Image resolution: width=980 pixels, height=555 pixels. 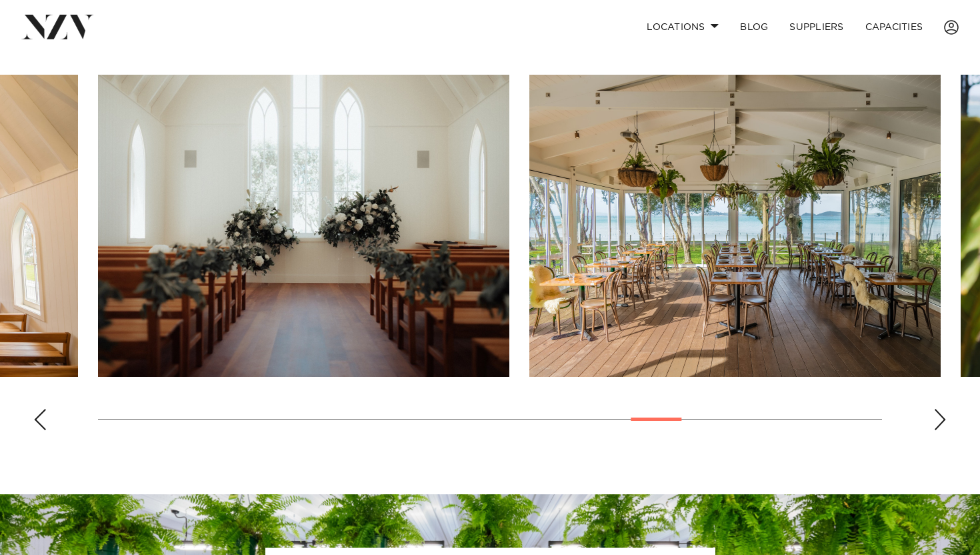 I want to click on swiper-slide: 21 / 28, so click(x=735, y=226).